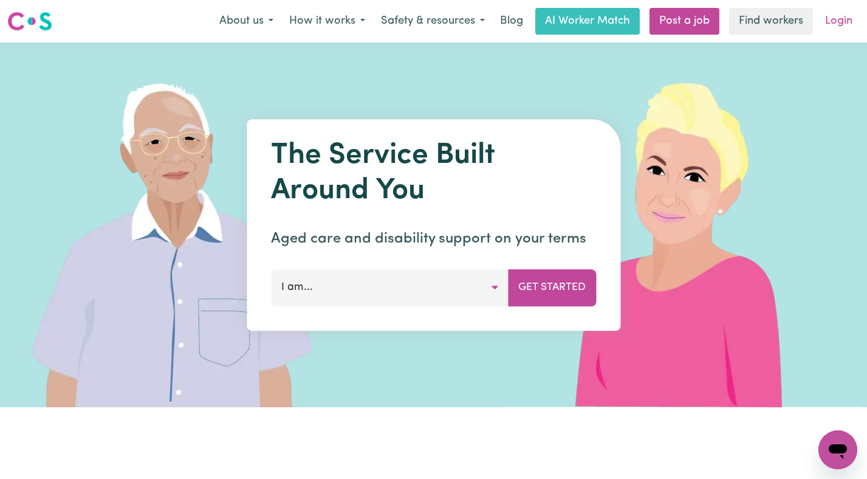  What do you see at coordinates (433, 239) in the screenshot?
I see `p: Aged care and disability support on your terms` at bounding box center [433, 239].